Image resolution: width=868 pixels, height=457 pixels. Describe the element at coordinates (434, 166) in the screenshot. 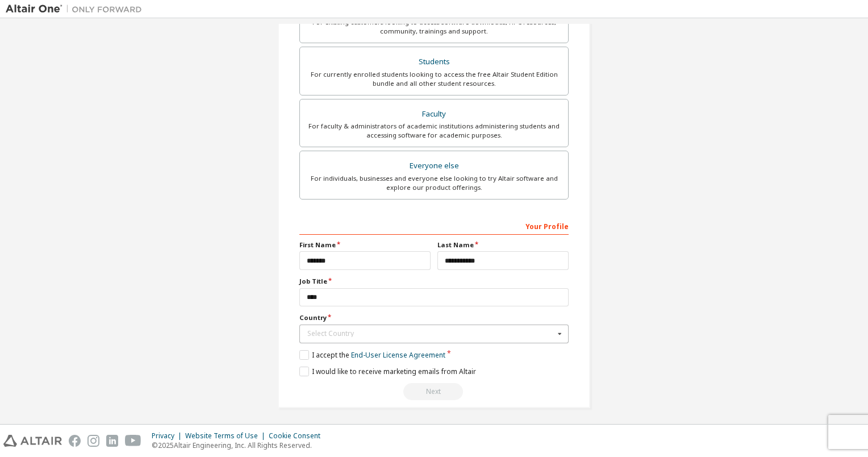

I see `div: Everyone else` at that location.